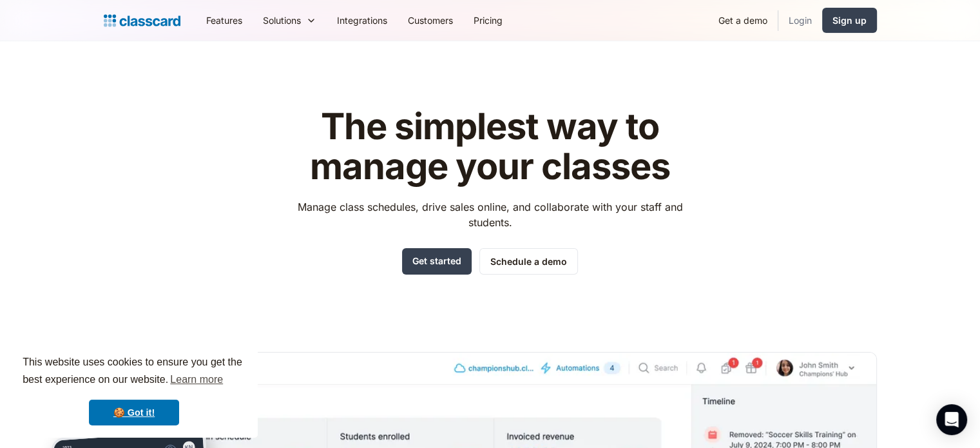 The width and height of the screenshot is (980, 448). What do you see at coordinates (490, 146) in the screenshot?
I see `h1: The simplest way to manage your classes` at bounding box center [490, 146].